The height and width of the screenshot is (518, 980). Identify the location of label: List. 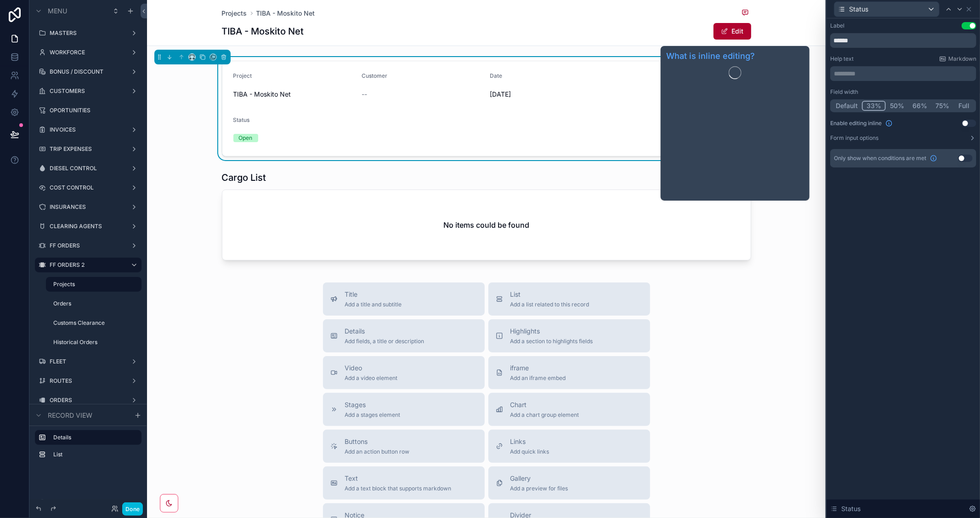
(93, 454).